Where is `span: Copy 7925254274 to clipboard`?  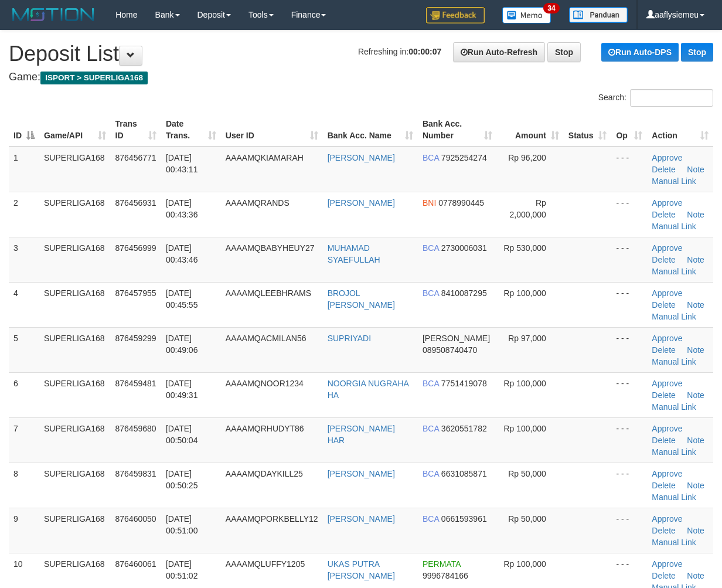
span: Copy 7925254274 to clipboard is located at coordinates (464, 157).